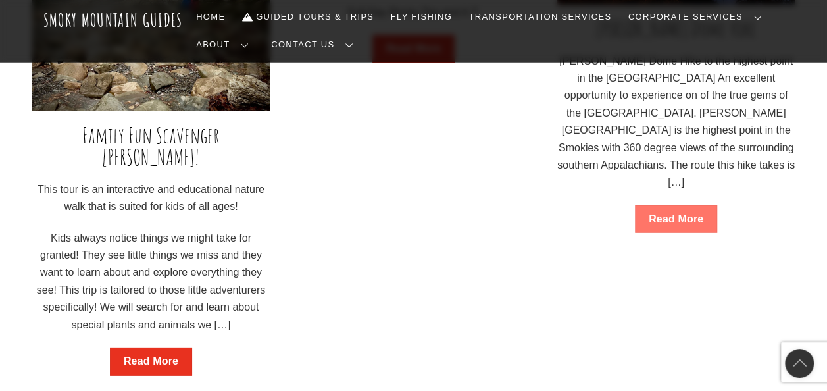 The width and height of the screenshot is (827, 391). Describe the element at coordinates (210, 17) in the screenshot. I see `a: Home` at that location.